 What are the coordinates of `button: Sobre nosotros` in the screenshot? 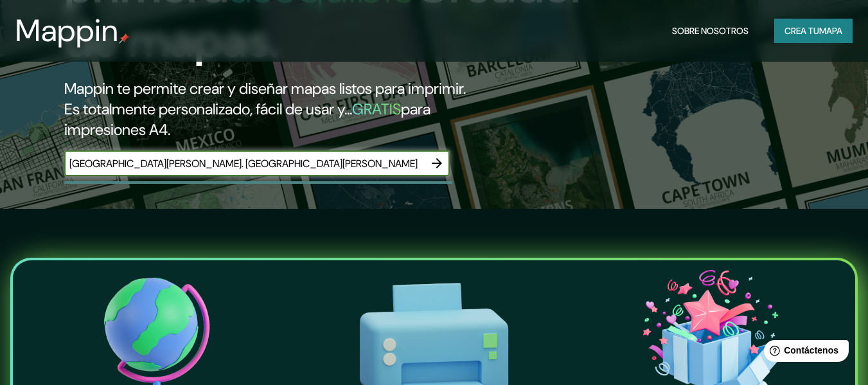 It's located at (710, 31).